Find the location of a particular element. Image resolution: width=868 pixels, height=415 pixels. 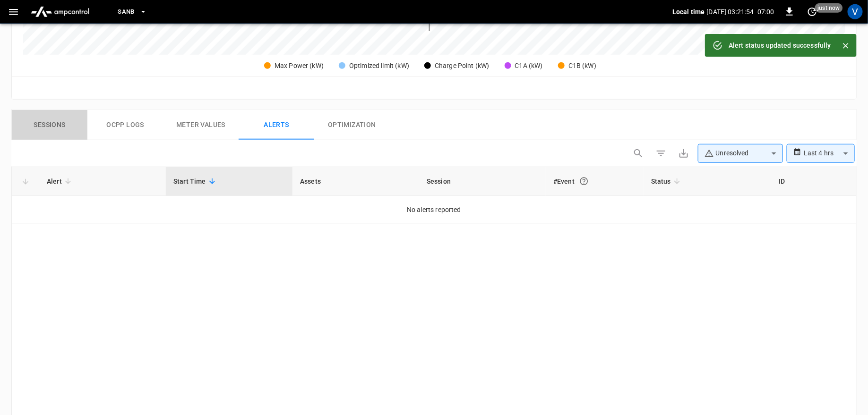

th: Assets is located at coordinates (356, 182).